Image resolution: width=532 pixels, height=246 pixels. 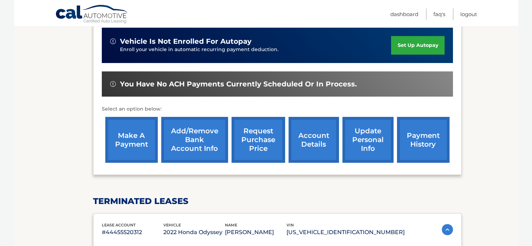 I want to click on span: name, so click(x=231, y=225).